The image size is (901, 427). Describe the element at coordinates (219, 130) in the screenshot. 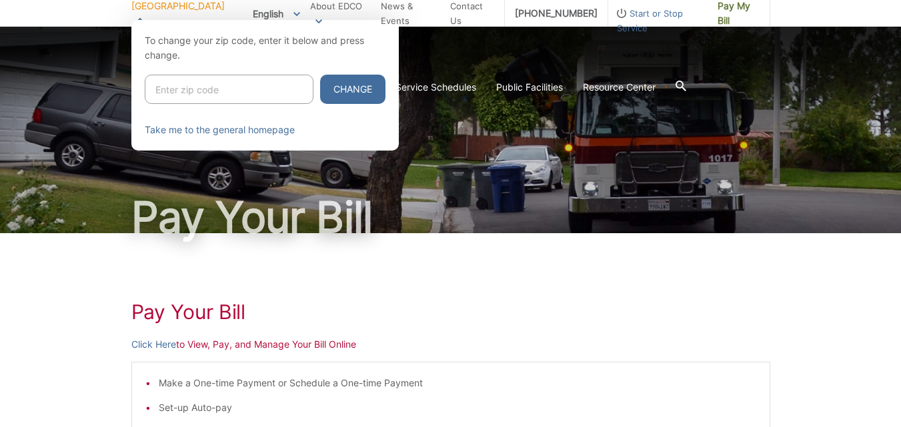

I see `a: Take me to the general homepage` at that location.